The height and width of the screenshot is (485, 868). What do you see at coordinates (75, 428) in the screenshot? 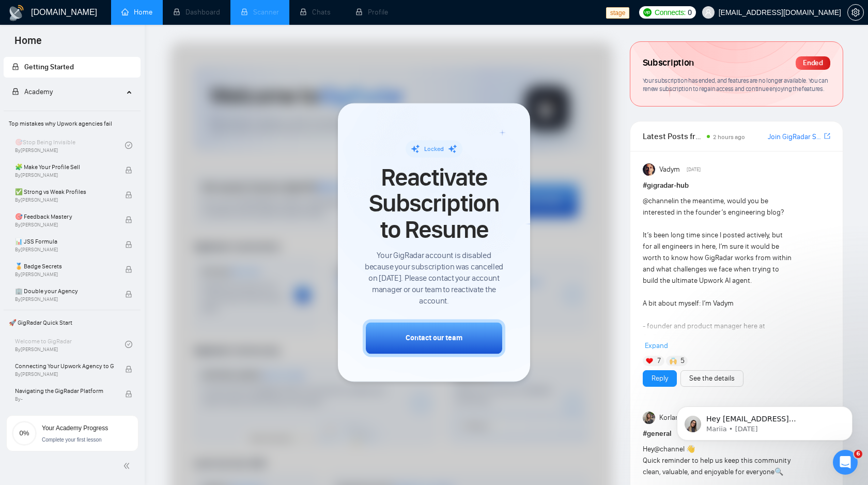
I see `span: Your Academy Progress` at bounding box center [75, 428].